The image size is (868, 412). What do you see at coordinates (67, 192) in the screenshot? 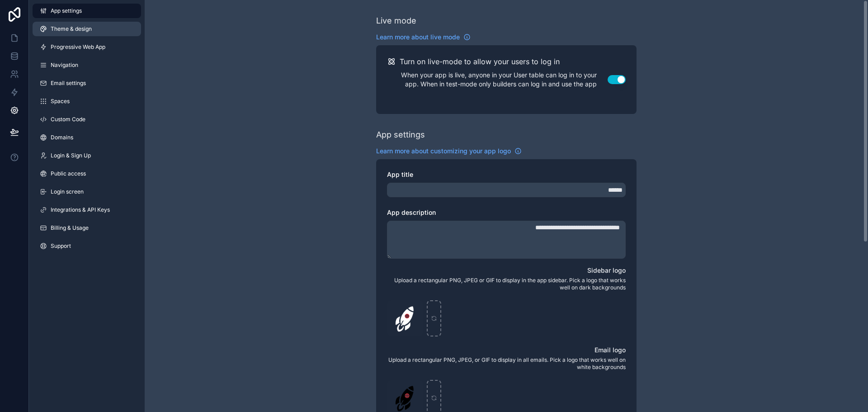
I see `span: Login screen` at bounding box center [67, 192].